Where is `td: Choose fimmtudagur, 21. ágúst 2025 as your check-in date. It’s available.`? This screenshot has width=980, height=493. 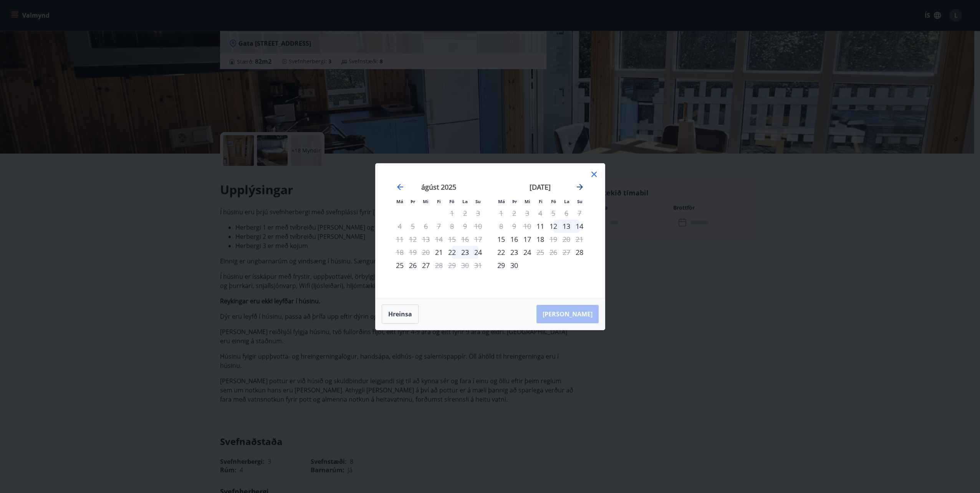
td: Choose fimmtudagur, 21. ágúst 2025 as your check-in date. It’s available. is located at coordinates (439, 252).